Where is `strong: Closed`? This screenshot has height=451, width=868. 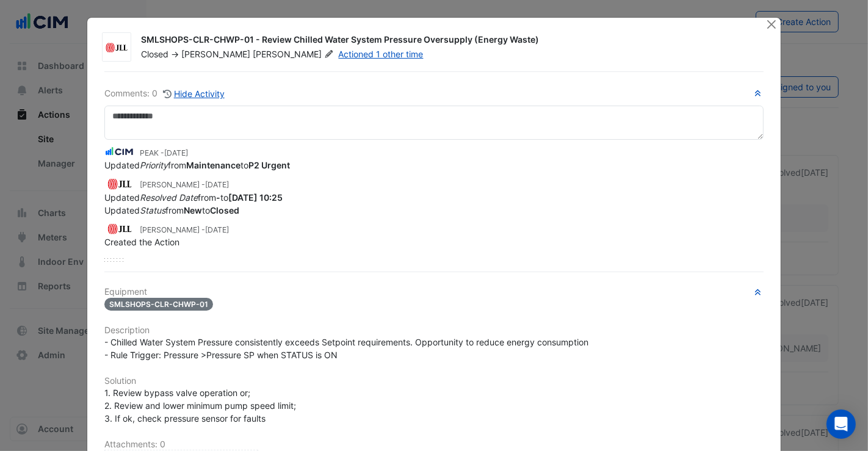
strong: Closed is located at coordinates (225, 210).